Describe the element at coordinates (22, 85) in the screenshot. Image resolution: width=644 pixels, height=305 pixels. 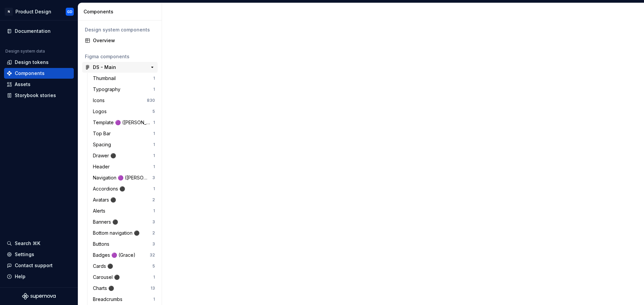
I see `div: Assets` at that location.